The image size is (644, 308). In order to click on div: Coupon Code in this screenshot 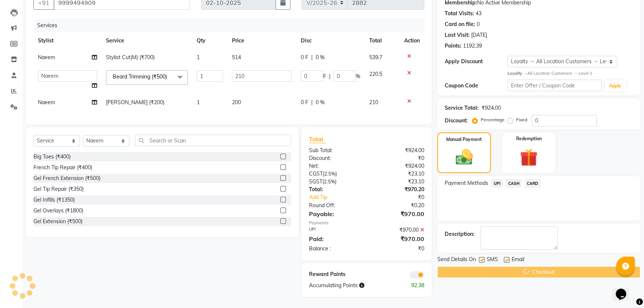, I will do `click(476, 86)`.